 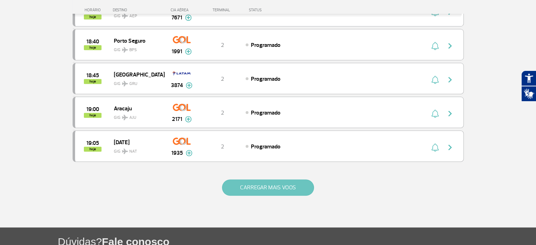 What do you see at coordinates (177, 85) in the screenshot?
I see `span: 3874` at bounding box center [177, 85].